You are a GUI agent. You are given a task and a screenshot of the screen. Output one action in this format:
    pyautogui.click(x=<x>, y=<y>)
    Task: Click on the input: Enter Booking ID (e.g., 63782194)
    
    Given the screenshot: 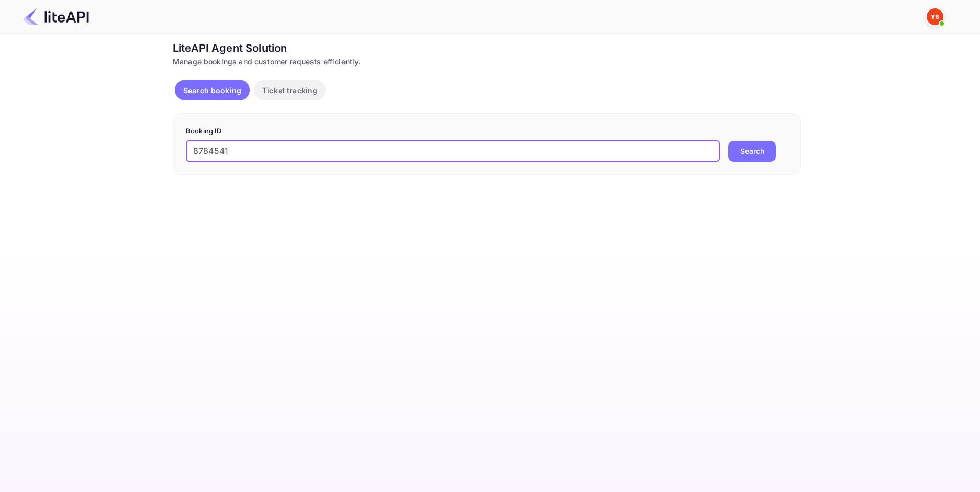 What is the action you would take?
    pyautogui.click(x=453, y=151)
    